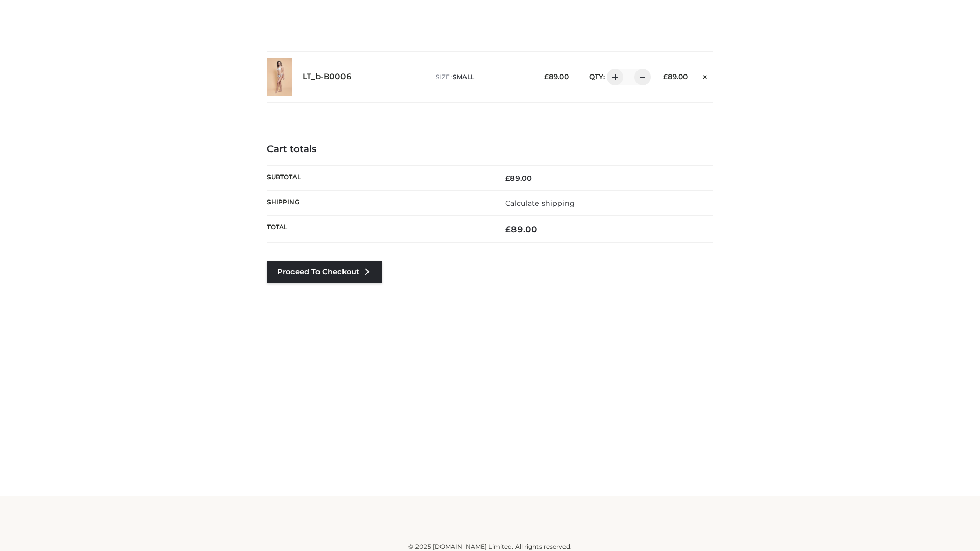 The width and height of the screenshot is (980, 551). What do you see at coordinates (490, 150) in the screenshot?
I see `h4: Cart totals` at bounding box center [490, 150].